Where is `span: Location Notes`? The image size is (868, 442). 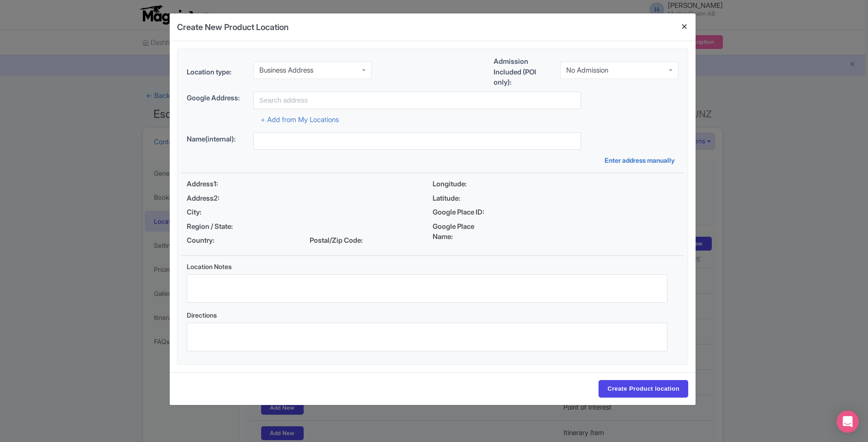
span: Location Notes is located at coordinates (209, 266).